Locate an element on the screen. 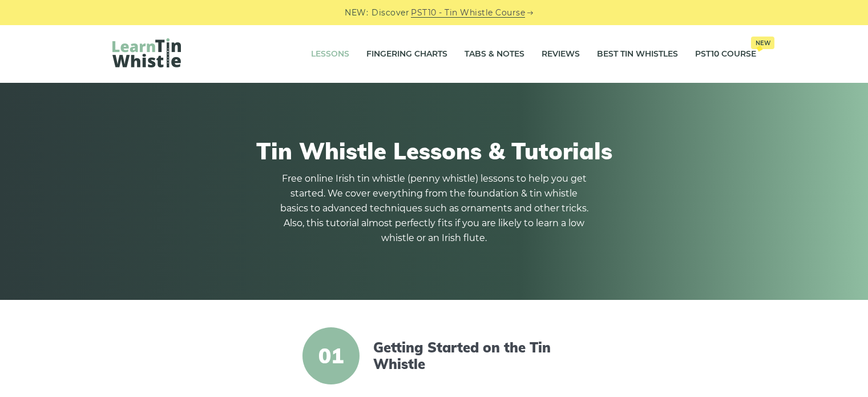  span: 01 is located at coordinates (331, 356).